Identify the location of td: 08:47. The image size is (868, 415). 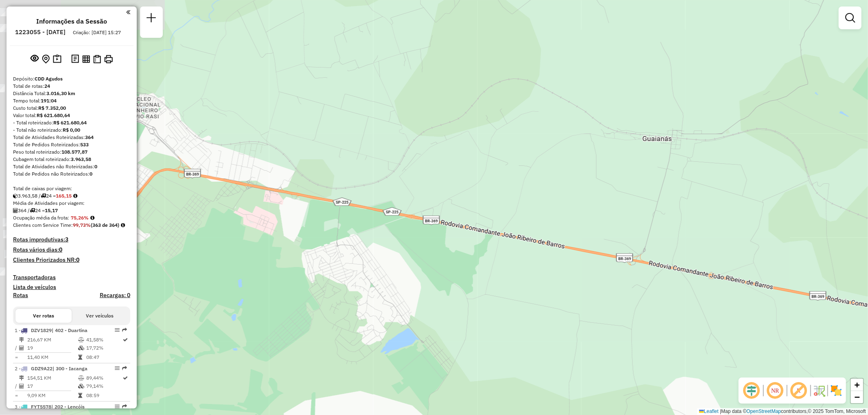
(104, 358).